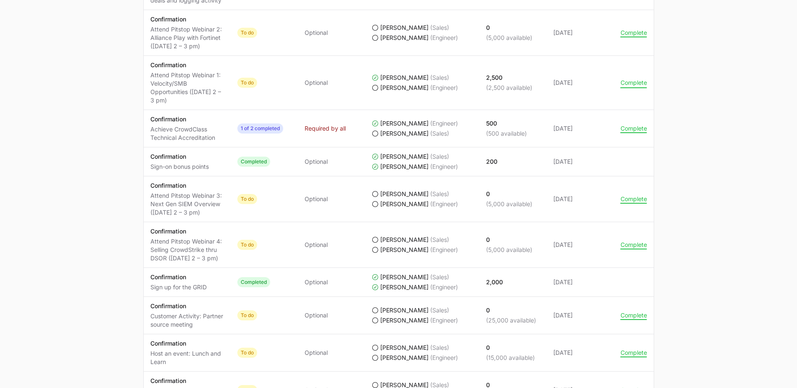 The width and height of the screenshot is (797, 388). I want to click on p: Sign up for the GRID, so click(178, 287).